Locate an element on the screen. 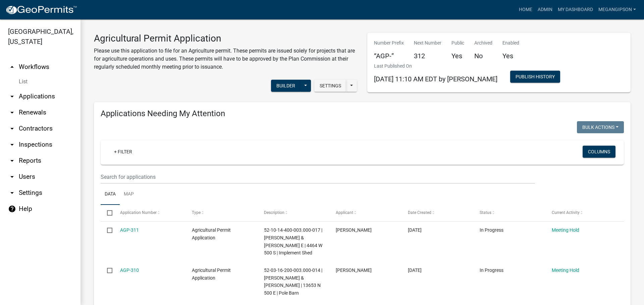 The image size is (644, 305). a: AGP-310 is located at coordinates (130, 270).